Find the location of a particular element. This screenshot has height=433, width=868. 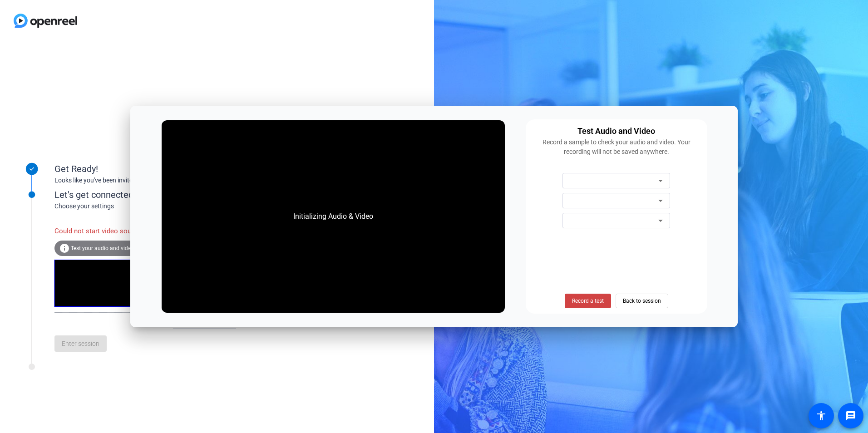

span: Record a test is located at coordinates (588, 301).